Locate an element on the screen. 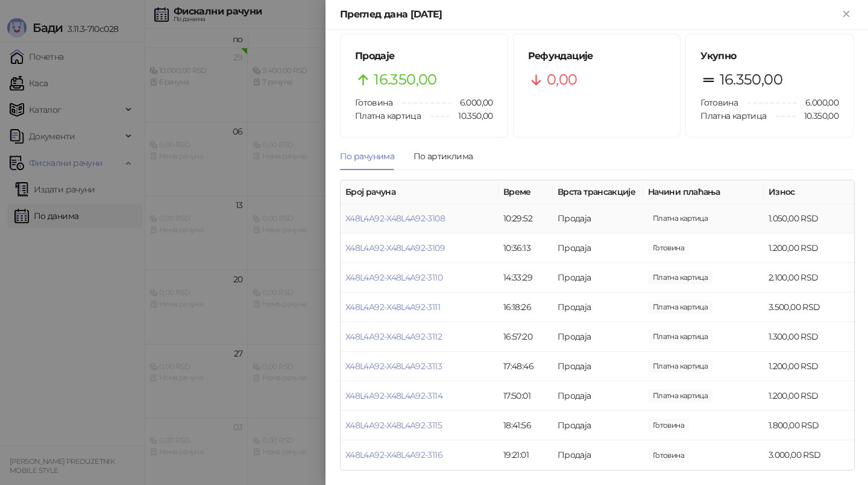 Image resolution: width=868 pixels, height=485 pixels. a: X48L4A92-X48L4A92-3115 is located at coordinates (393, 425).